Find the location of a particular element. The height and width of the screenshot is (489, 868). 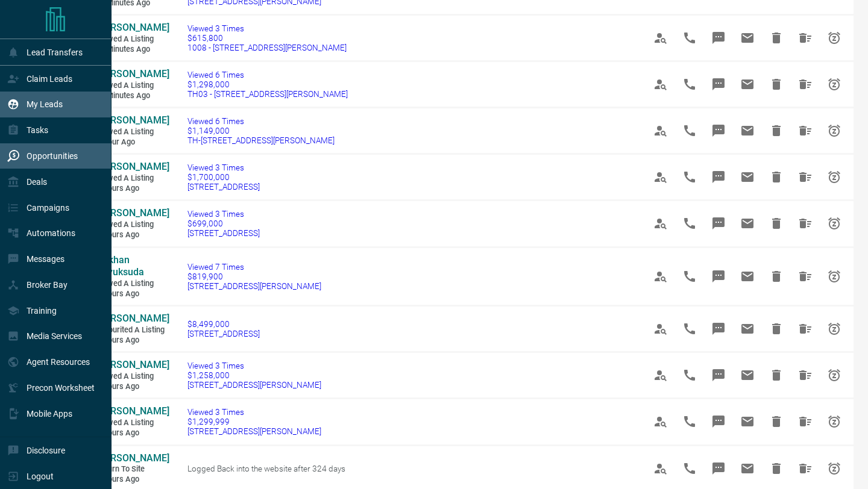

span: Viewed 7 Times is located at coordinates (255, 267).